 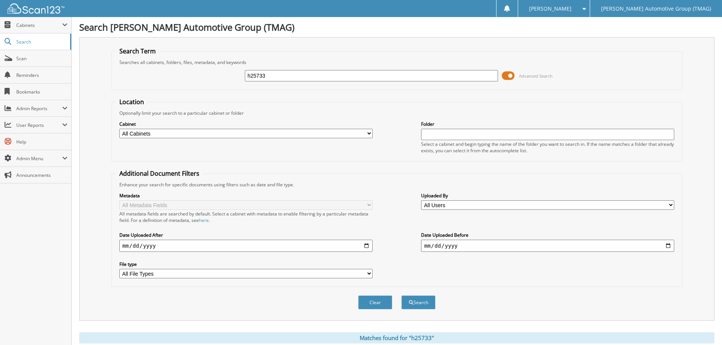 What do you see at coordinates (535, 76) in the screenshot?
I see `span: Advanced Search` at bounding box center [535, 76].